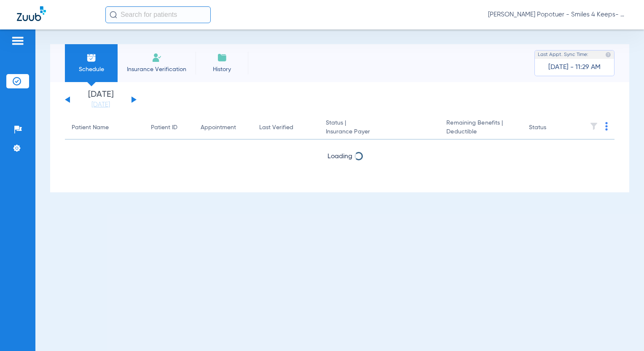 The height and width of the screenshot is (351, 644). What do you see at coordinates (551, 129) in the screenshot?
I see `th: Status` at bounding box center [551, 129].